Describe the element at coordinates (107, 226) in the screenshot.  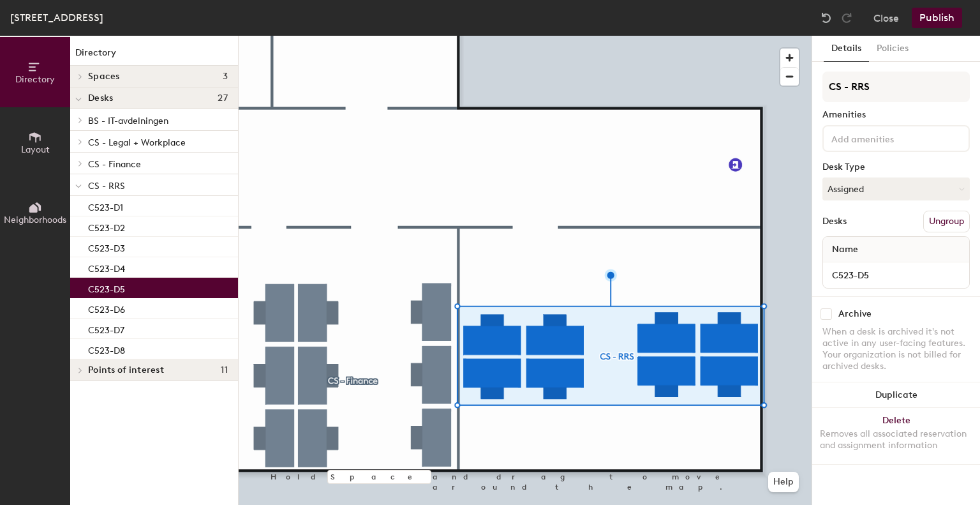
I see `p: C523-D2` at that location.